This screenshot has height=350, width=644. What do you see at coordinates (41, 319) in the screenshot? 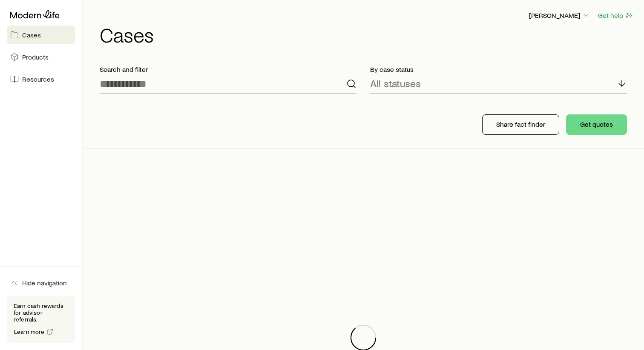
I see `div: Earn cash rewards for advisor referrals.Learn more` at bounding box center [41, 319].